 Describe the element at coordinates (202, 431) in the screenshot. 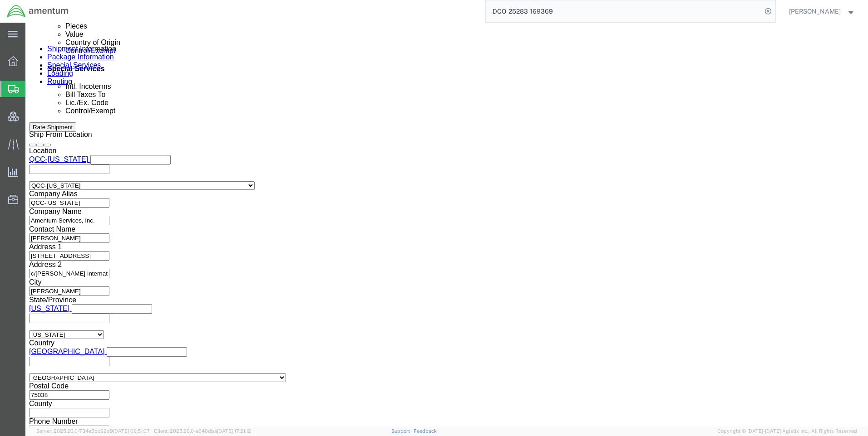

I see `span: Client: 2025.20.0-e640dba` at that location.